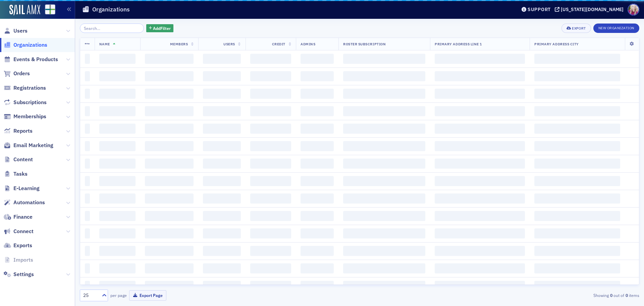  What do you see at coordinates (30, 88) in the screenshot?
I see `span: Registrations` at bounding box center [30, 88].